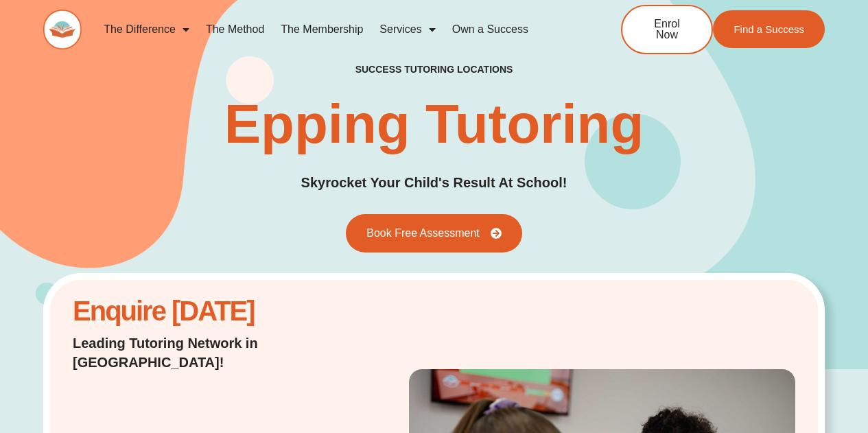 The height and width of the screenshot is (433, 868). Describe the element at coordinates (667, 30) in the screenshot. I see `a: Enrol Now` at that location.